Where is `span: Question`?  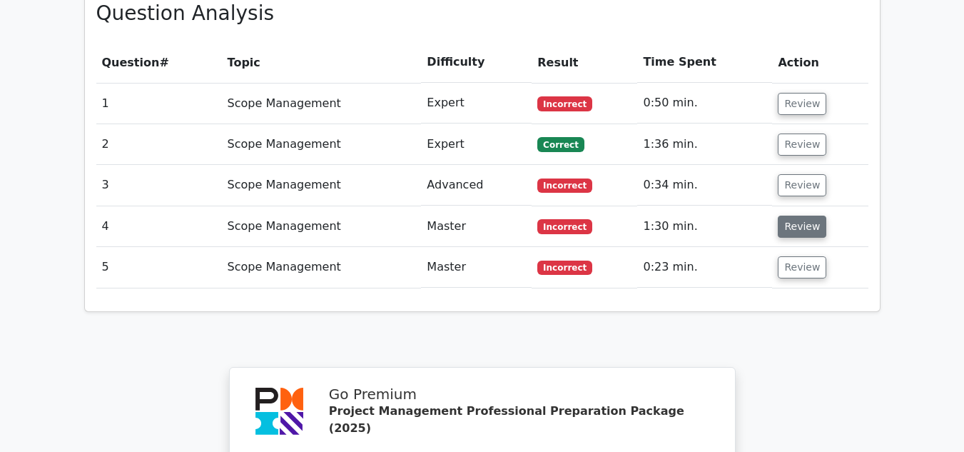 span: Question is located at coordinates (131, 62).